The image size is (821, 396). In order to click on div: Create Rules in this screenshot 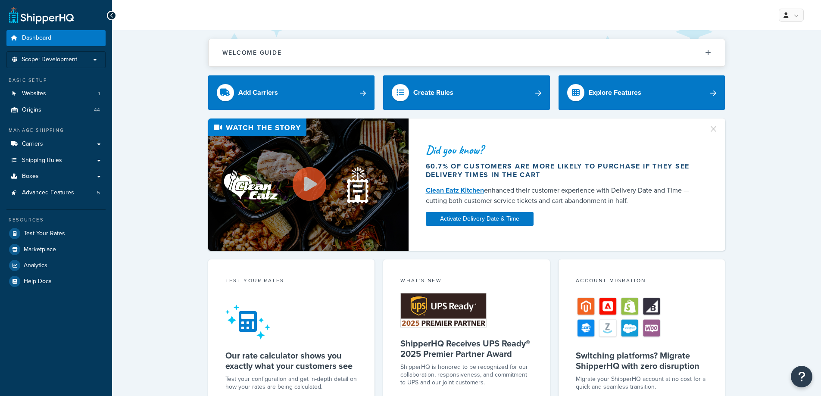, I will do `click(433, 93)`.